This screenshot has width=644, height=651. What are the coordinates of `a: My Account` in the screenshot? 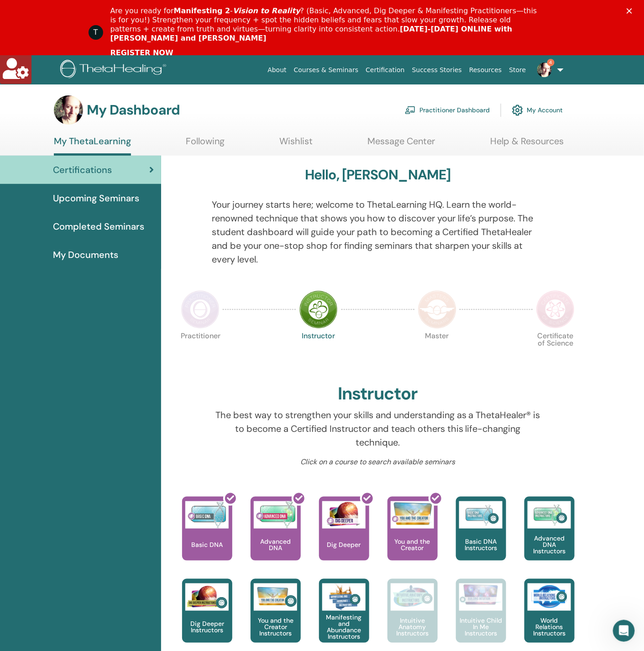 It's located at (537, 110).